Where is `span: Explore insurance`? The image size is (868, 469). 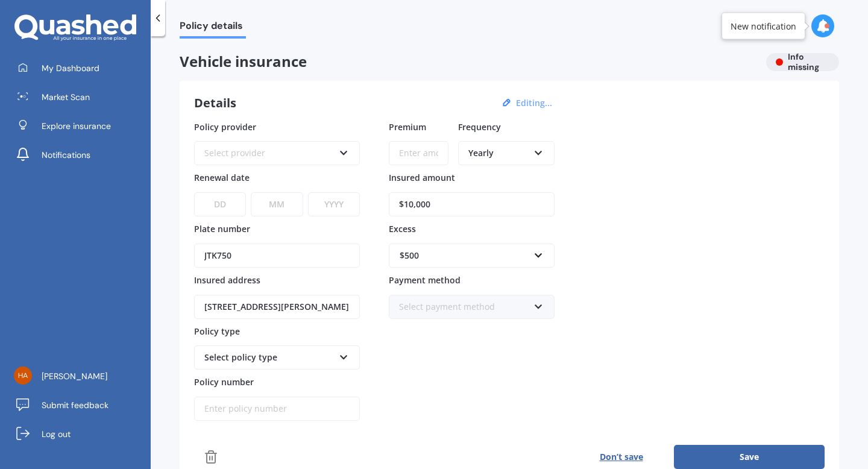 span: Explore insurance is located at coordinates (76, 126).